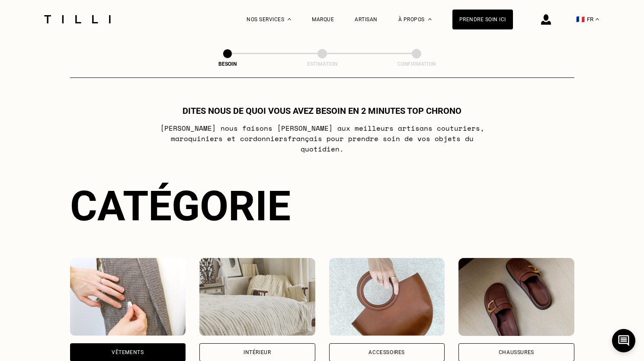  I want to click on div: Catégorie, so click(322, 206).